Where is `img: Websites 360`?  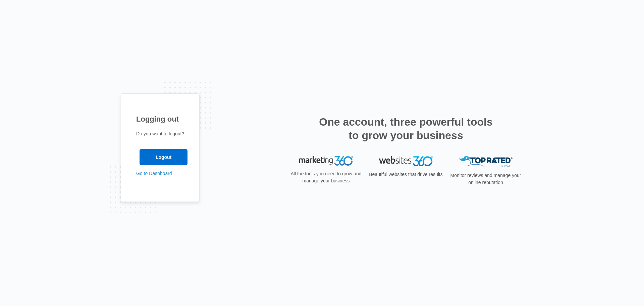
img: Websites 360 is located at coordinates (406, 161).